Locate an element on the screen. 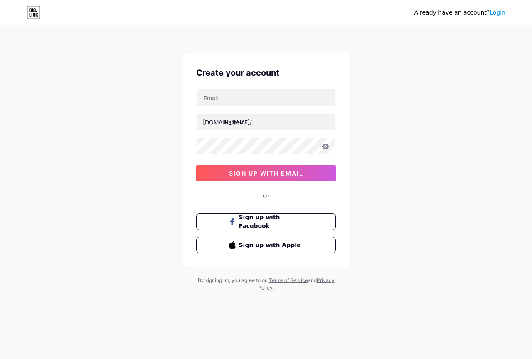 Image resolution: width=532 pixels, height=359 pixels. div: Or is located at coordinates (266, 195).